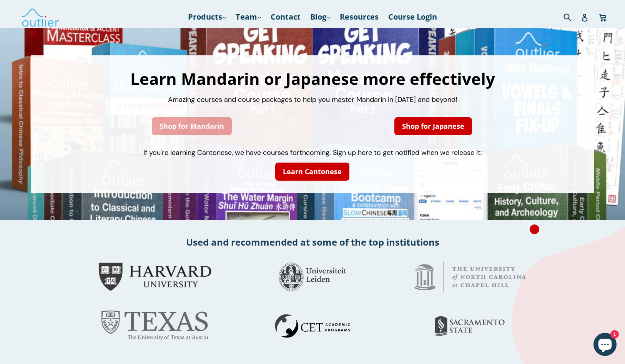 This screenshot has width=625, height=364. I want to click on inbox-online-store-chat: Shopify online store chat, so click(605, 345).